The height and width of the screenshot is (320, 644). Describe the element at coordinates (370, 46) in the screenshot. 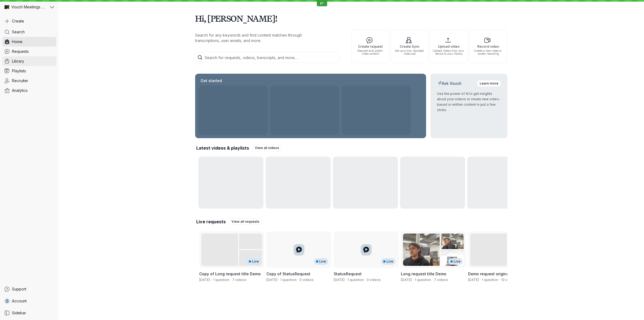

I see `button: Create requestRequest and collect video content` at that location.